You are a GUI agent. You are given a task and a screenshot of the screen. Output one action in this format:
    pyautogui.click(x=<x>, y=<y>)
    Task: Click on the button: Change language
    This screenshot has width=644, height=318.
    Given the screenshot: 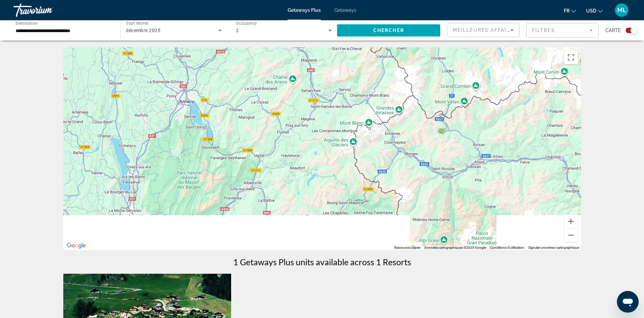 What is the action you would take?
    pyautogui.click(x=570, y=10)
    